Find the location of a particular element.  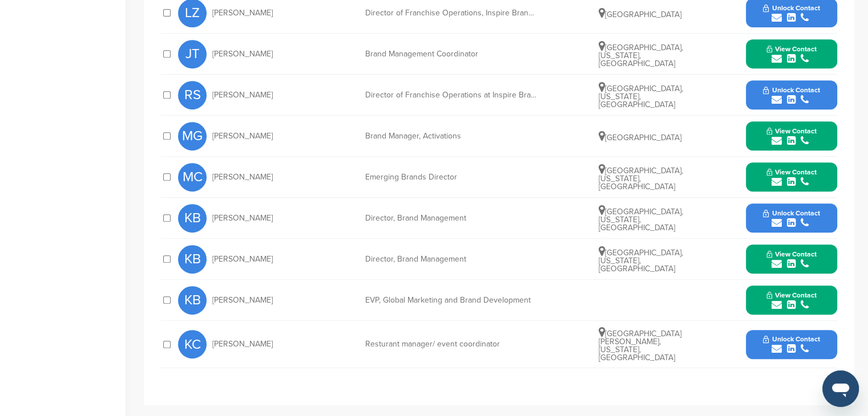

span: RS is located at coordinates (192, 95).